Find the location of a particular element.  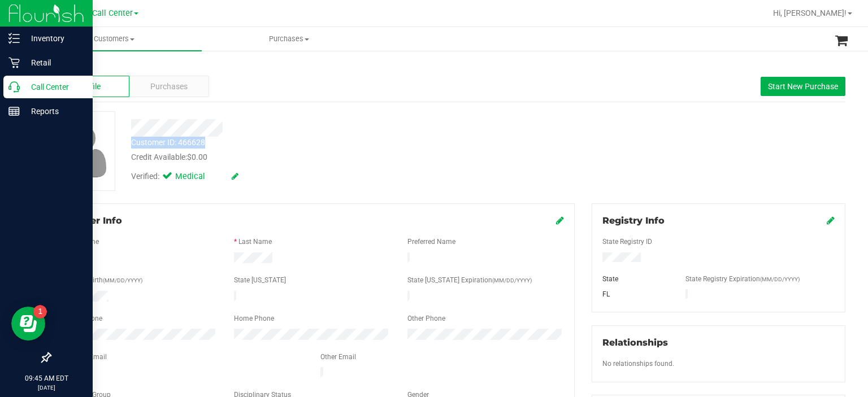

inline-svg: Inventory is located at coordinates (14, 38).